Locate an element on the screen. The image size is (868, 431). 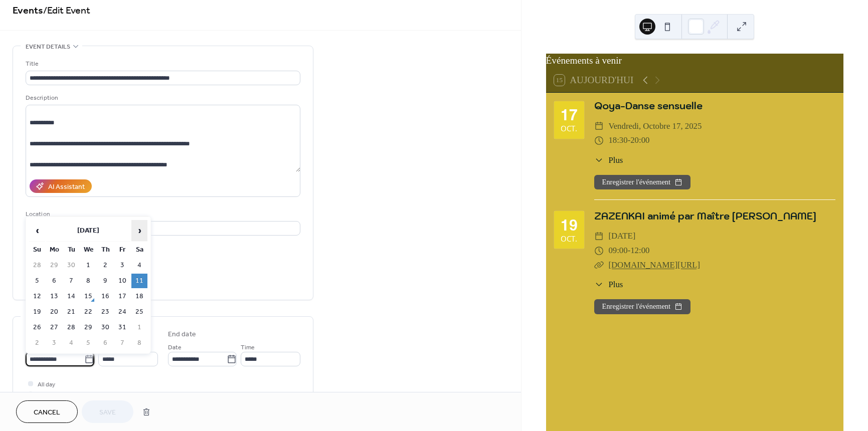
td: 15 is located at coordinates (89, 296).